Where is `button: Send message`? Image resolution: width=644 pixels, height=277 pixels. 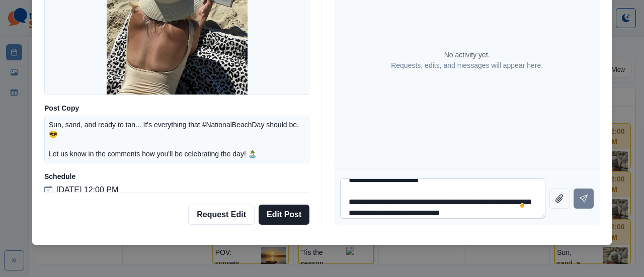 button: Send message is located at coordinates (584, 199).